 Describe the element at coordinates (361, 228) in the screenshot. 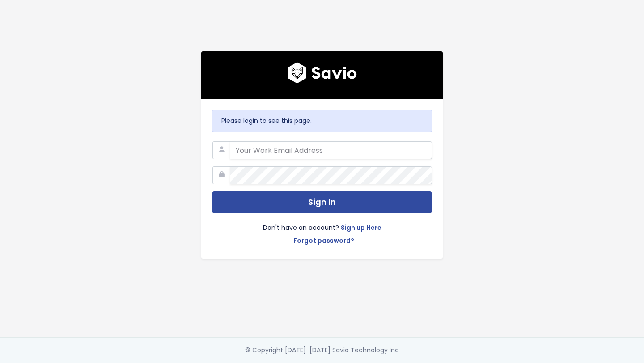

I see `a: Sign up Here` at that location.